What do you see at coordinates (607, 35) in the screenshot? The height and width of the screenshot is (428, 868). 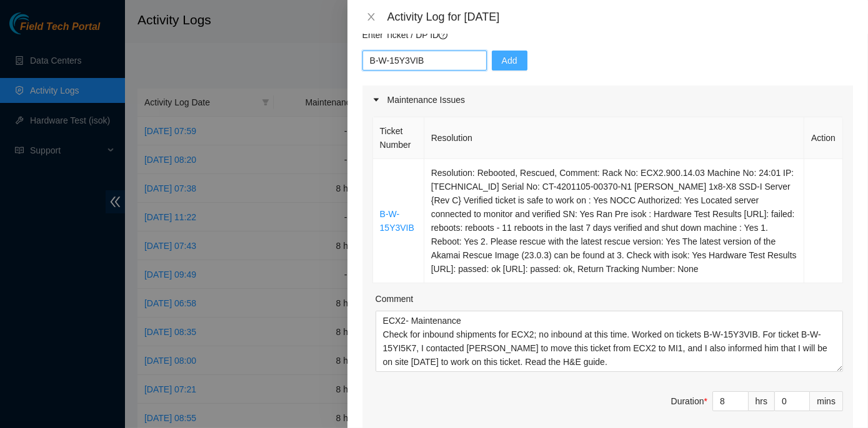 I see `p: Enter Ticket / DP ID` at bounding box center [607, 35].